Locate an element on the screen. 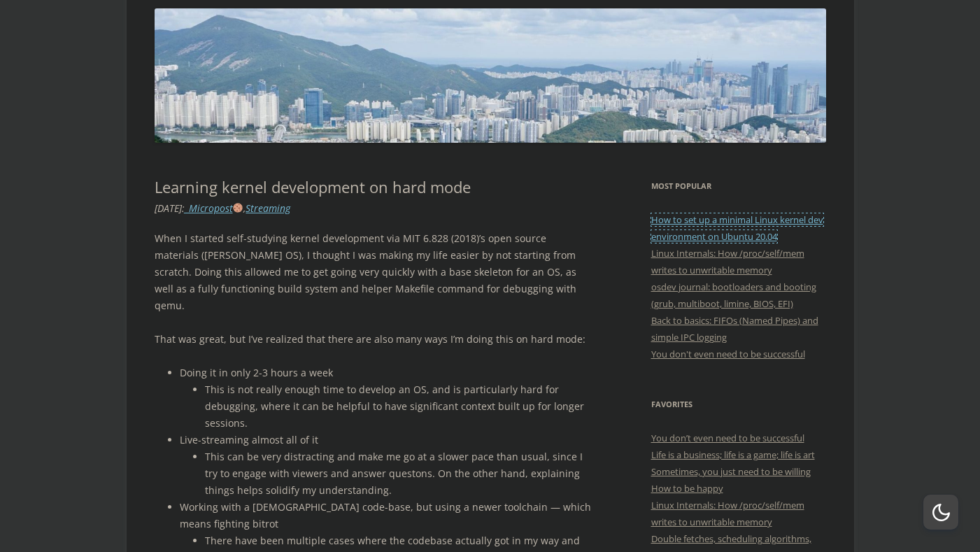 The image size is (980, 552). a: Life is a business; life is a game; life is art is located at coordinates (733, 455).